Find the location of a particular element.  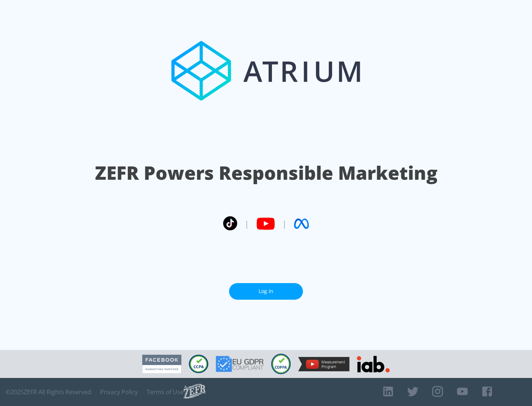

img: CCPA Compliant is located at coordinates (198, 364).